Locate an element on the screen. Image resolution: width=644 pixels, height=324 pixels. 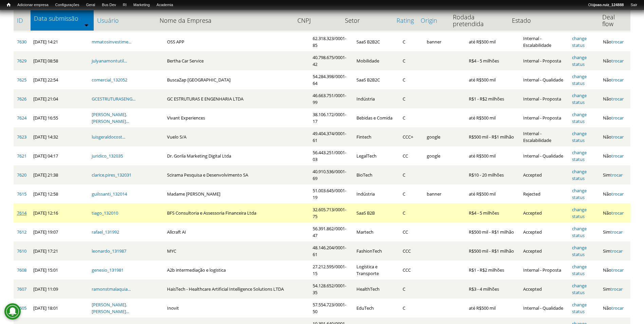
a: ramonstmalaquia... is located at coordinates (111, 289).